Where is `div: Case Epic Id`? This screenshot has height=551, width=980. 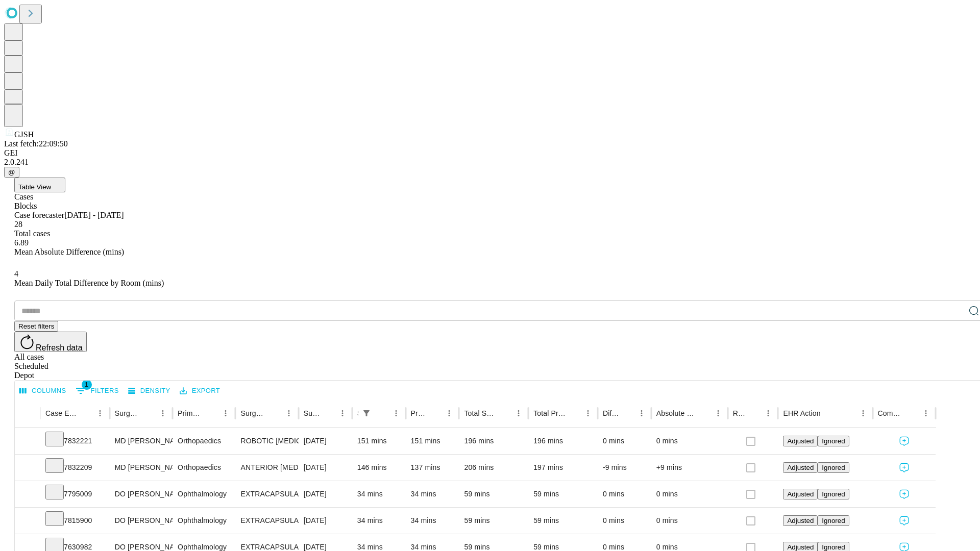
div: Case Epic Id is located at coordinates (61, 413).